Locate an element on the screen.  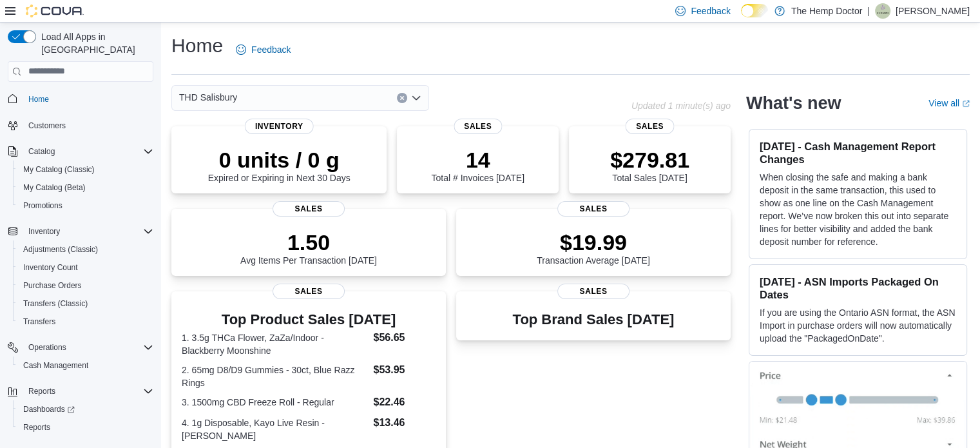
span: Purchase Orders is located at coordinates (85, 286).